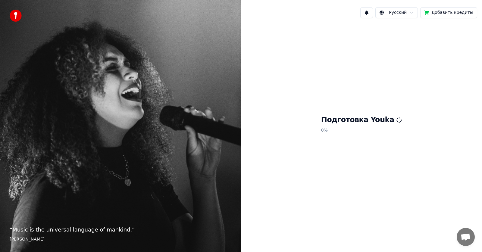 This screenshot has height=252, width=482. Describe the element at coordinates (448, 13) in the screenshot. I see `button: Добавить кредиты` at that location.